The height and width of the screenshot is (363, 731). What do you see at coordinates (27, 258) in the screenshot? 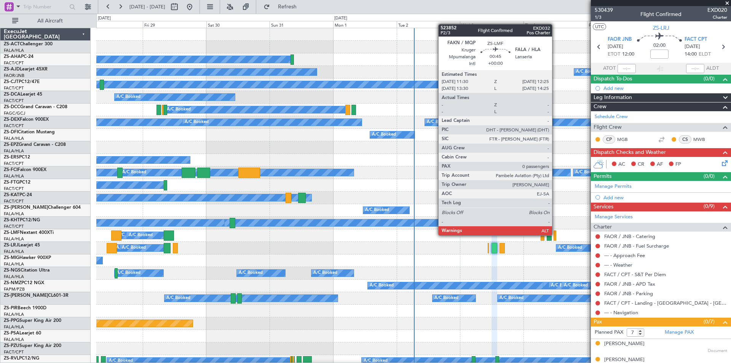
I see `a: ZS-MIGHawker 900XP` at bounding box center [27, 258].